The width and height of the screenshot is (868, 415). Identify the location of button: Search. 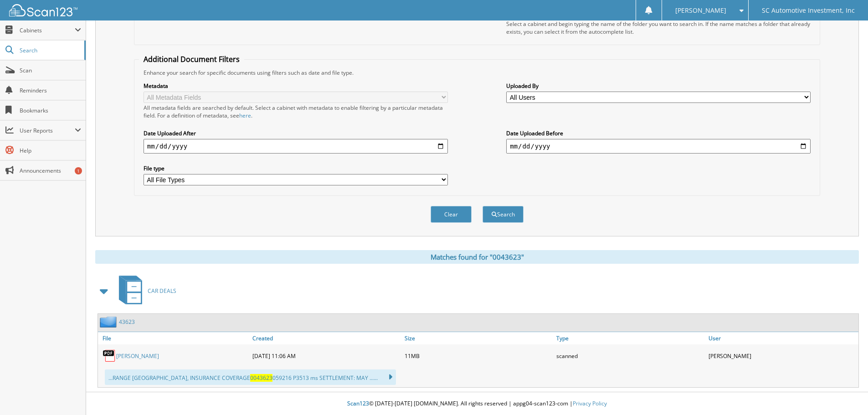
(503, 214).